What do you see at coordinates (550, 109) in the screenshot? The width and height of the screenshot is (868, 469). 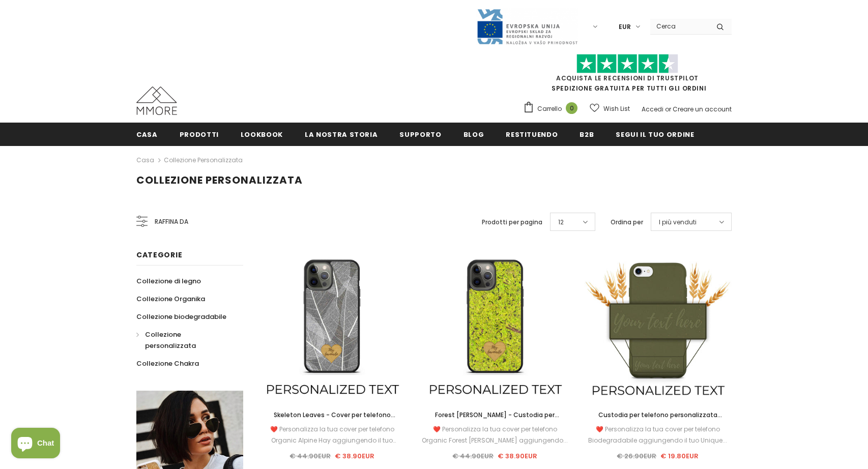 I see `span: Carrello` at bounding box center [550, 109].